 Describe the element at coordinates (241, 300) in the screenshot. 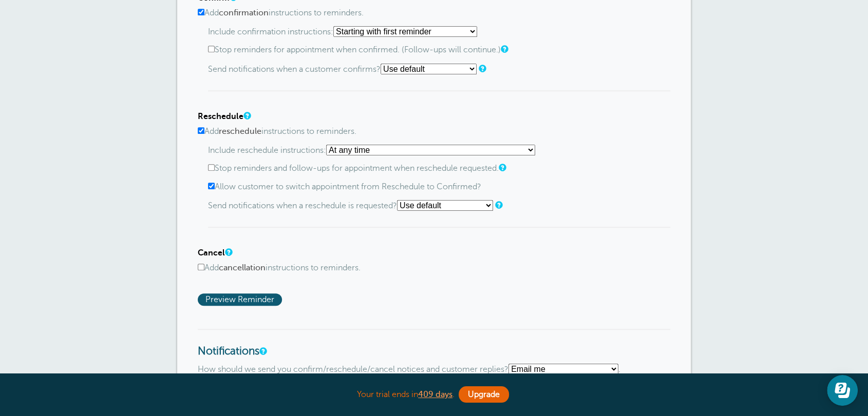

I see `a: Preview Reminder` at that location.